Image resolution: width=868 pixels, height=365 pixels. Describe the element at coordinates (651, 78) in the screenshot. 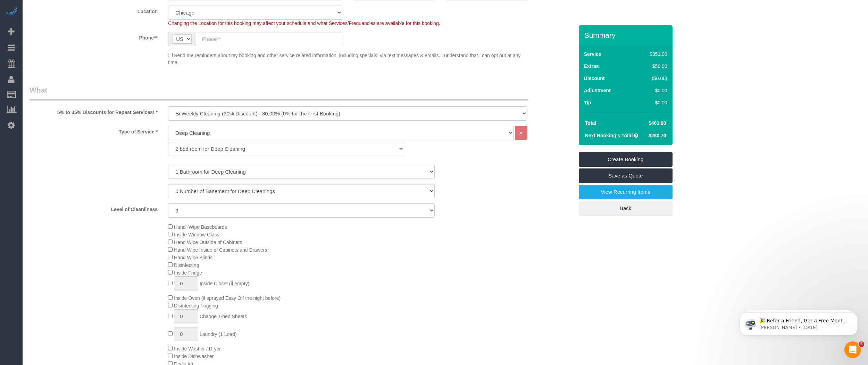

I see `div: ($0.00)` at that location.